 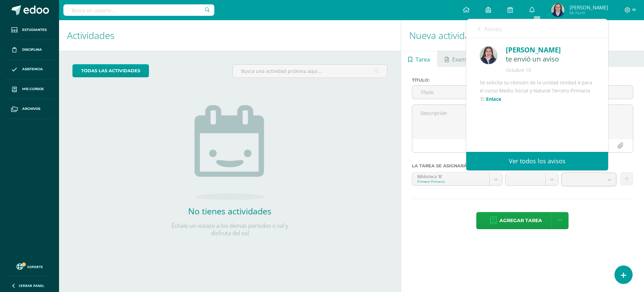 What do you see at coordinates (29, 49) in the screenshot?
I see `a: Disciplina` at bounding box center [29, 49].